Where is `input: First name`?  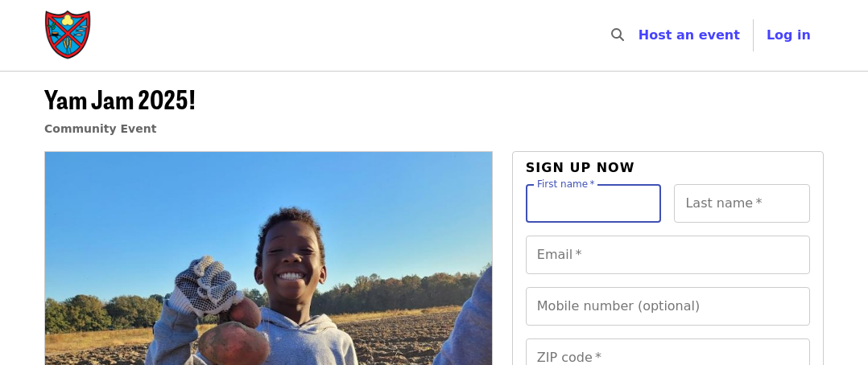 input: First name is located at coordinates (593, 204).